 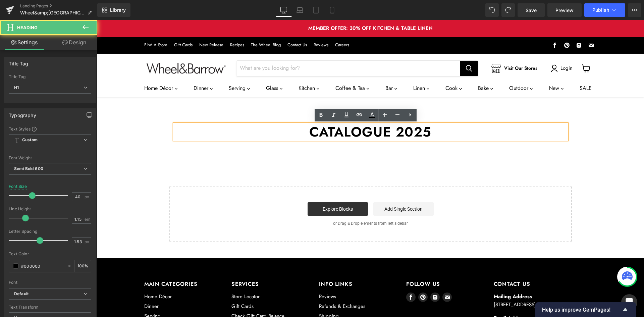 I want to click on button: Undo, so click(x=492, y=10).